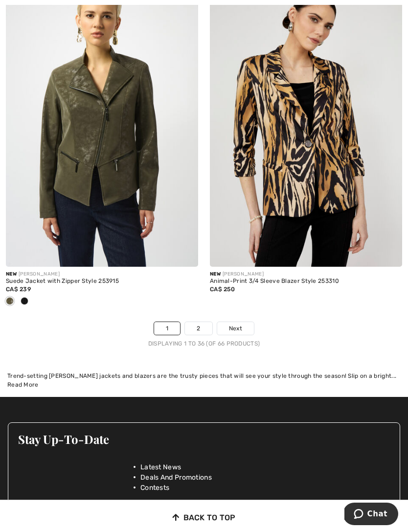 The image size is (408, 532). I want to click on div: Animal-Print 3/4 Sleeve Blazer Style 253310, so click(306, 282).